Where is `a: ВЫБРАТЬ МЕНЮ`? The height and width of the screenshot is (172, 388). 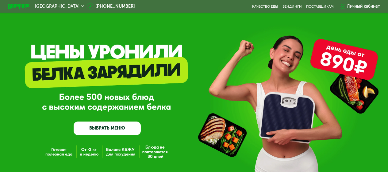 a: ВЫБРАТЬ МЕНЮ is located at coordinates (107, 128).